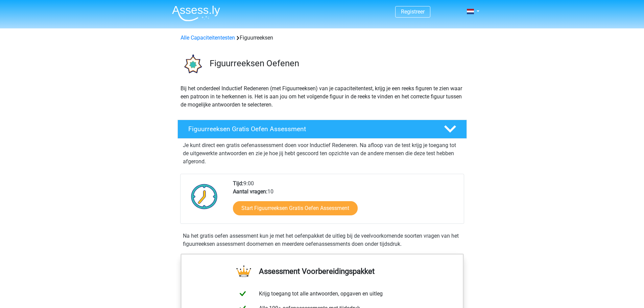  Describe the element at coordinates (238, 183) in the screenshot. I see `b: Tijd:` at that location.